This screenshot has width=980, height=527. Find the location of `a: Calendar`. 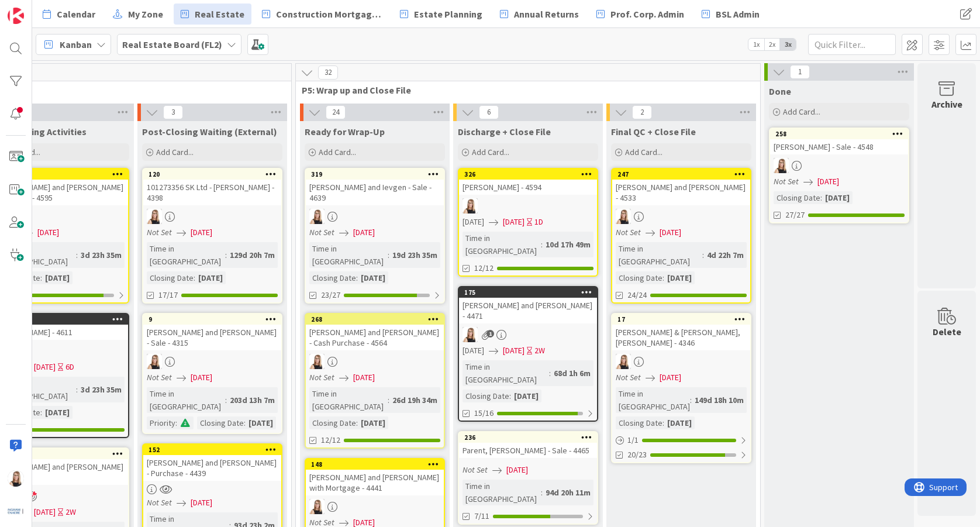

a: Calendar is located at coordinates (69, 14).